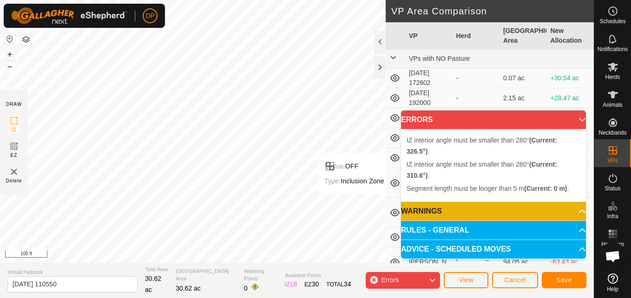 This screenshot has height=298, width=631. Describe the element at coordinates (523, 98) in the screenshot. I see `td: 2.15 ac` at that location.